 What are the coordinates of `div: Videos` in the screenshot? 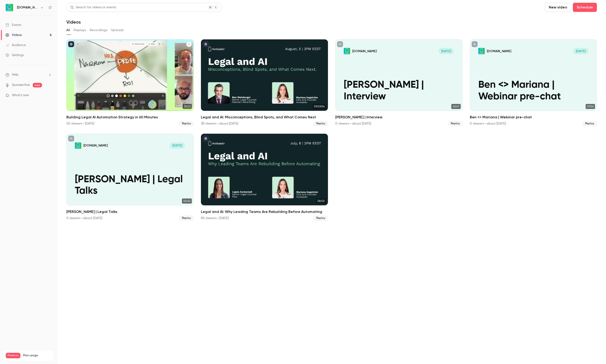 It's located at (14, 35).